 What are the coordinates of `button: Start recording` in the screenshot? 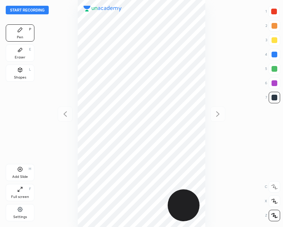 It's located at (27, 10).